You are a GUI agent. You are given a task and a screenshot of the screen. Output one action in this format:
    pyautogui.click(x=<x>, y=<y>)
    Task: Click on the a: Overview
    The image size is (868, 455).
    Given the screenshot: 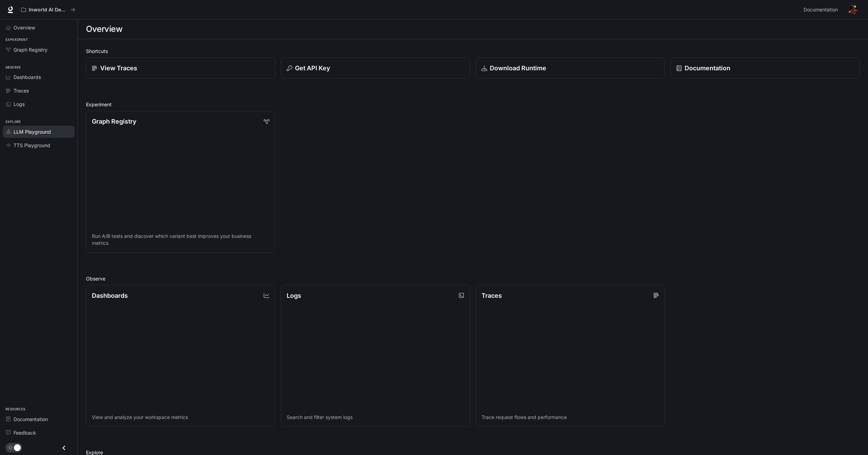 What is the action you would take?
    pyautogui.click(x=39, y=27)
    